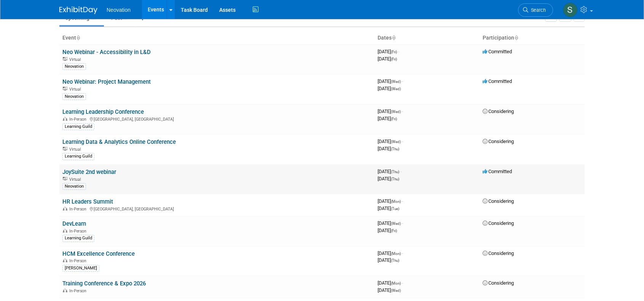 This screenshot has height=301, width=644. I want to click on a: Sort by Event Name, so click(78, 38).